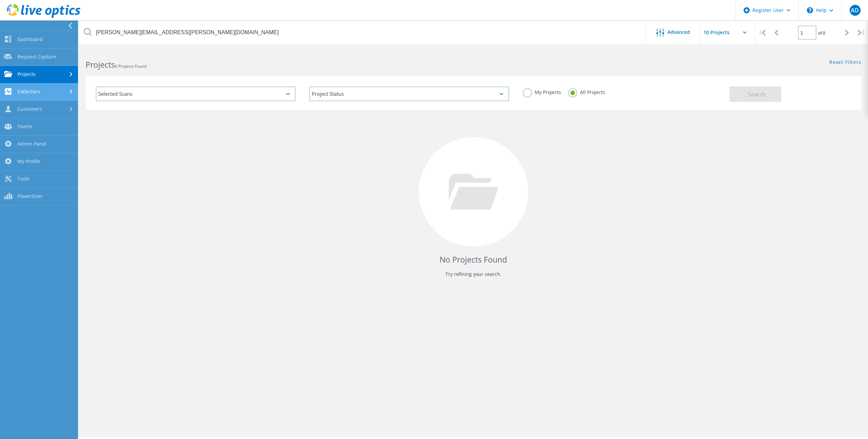  I want to click on div: Project Status, so click(410, 94).